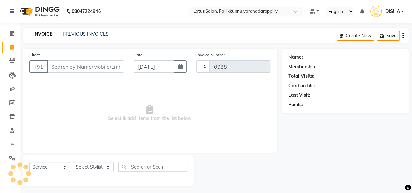 This screenshot has height=193, width=412. I want to click on span: DISHA, so click(392, 11).